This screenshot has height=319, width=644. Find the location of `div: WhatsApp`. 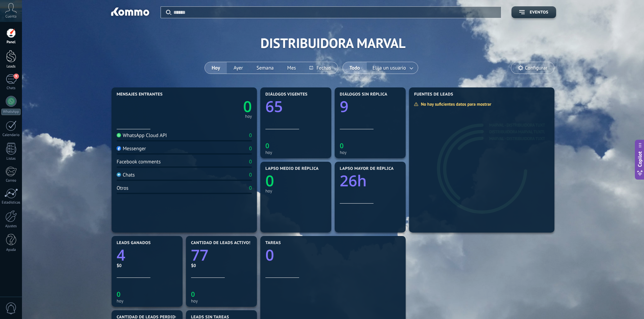

div: WhatsApp is located at coordinates (11, 112).